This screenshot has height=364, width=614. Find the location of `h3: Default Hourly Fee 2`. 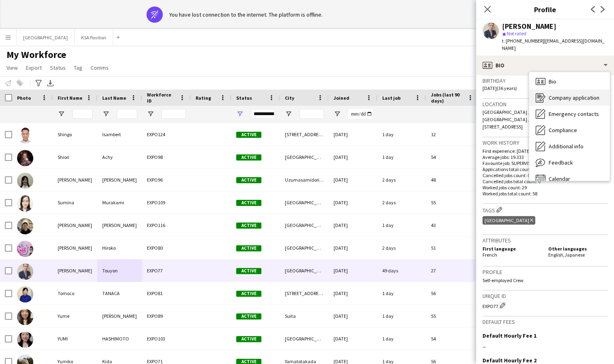

h3: Default Hourly Fee 2 is located at coordinates (510, 360).